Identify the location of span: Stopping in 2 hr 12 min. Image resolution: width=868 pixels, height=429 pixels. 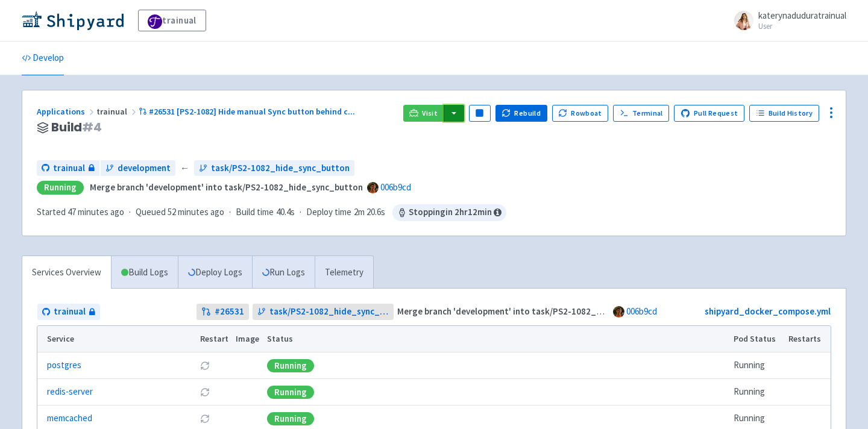
(450, 213).